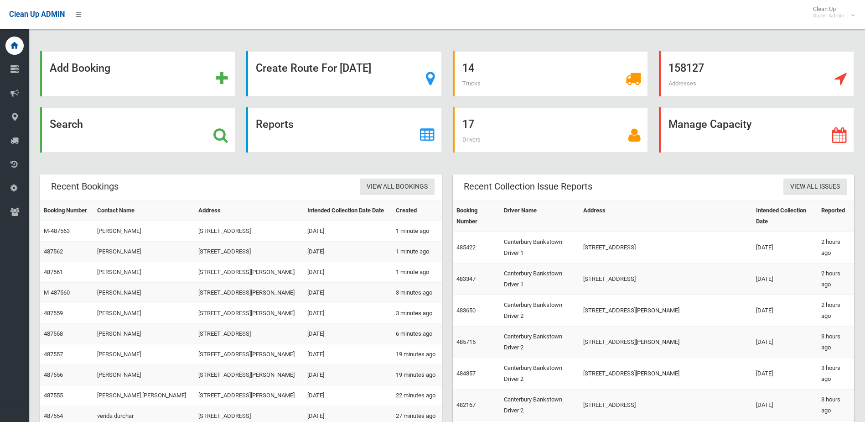 This screenshot has height=422, width=865. I want to click on a: 158127 Addresses, so click(757, 73).